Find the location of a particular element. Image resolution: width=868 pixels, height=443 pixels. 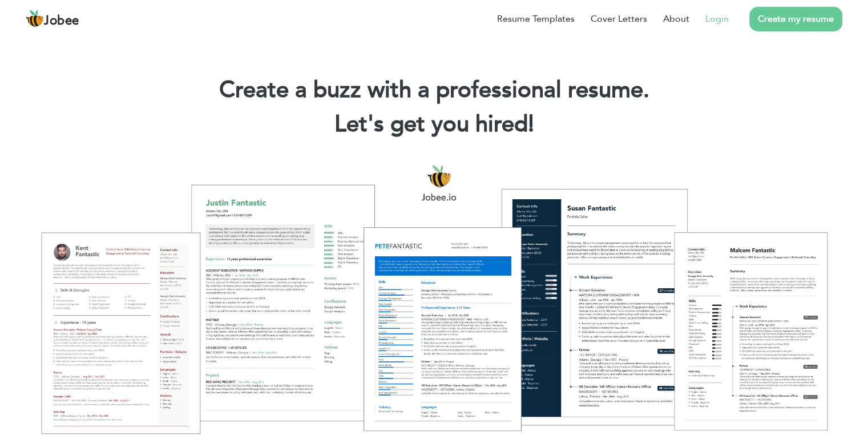

a: Create my resume is located at coordinates (796, 19).